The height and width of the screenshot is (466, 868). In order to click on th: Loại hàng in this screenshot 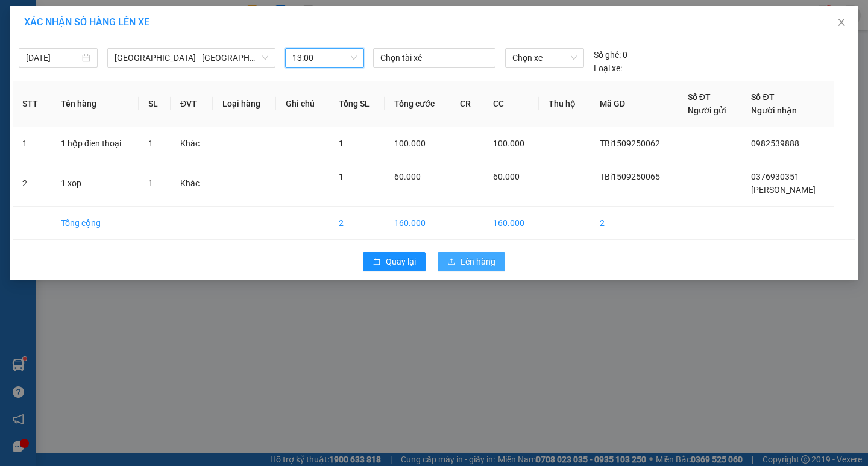, I will do `click(244, 104)`.